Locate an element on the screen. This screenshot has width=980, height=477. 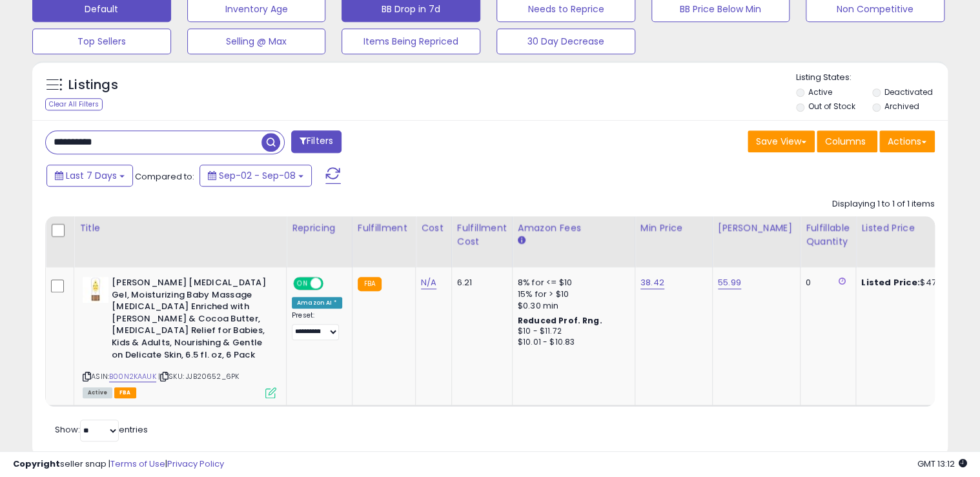
button: Items Being Repriced is located at coordinates (411, 41).